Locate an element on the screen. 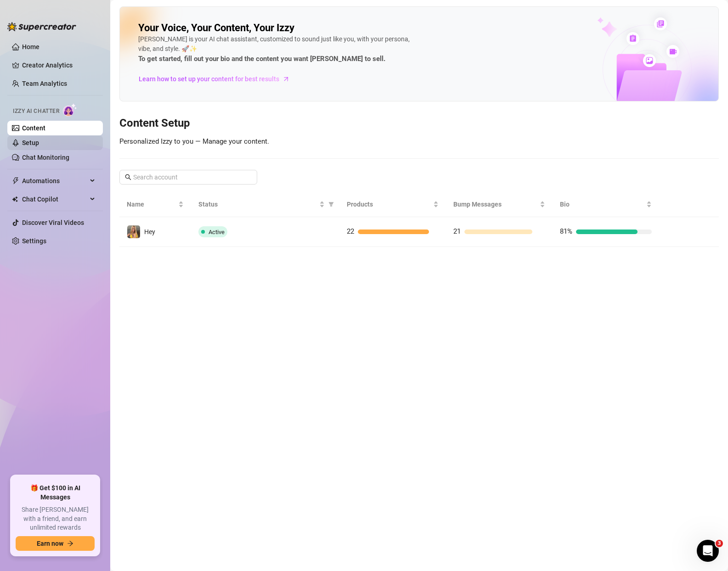 This screenshot has height=571, width=728. img: Chat Copilot is located at coordinates (15, 199).